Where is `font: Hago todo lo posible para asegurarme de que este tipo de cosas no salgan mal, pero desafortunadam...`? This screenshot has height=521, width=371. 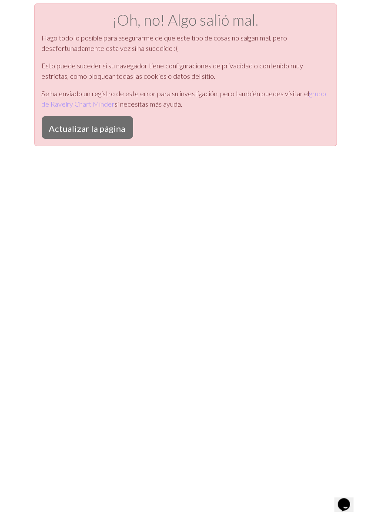
font: Hago todo lo posible para asegurarme de que este tipo de cosas no salgan mal, pero desafortunadam... is located at coordinates (165, 43).